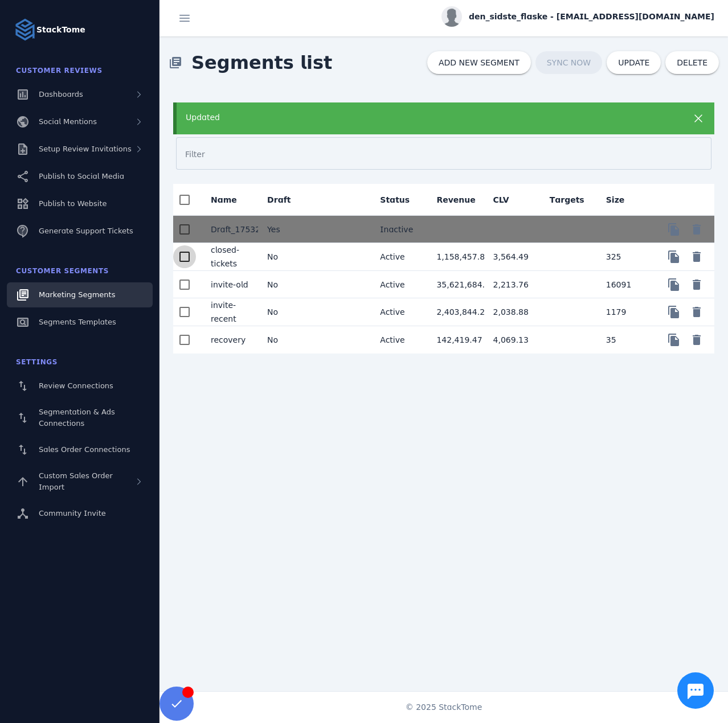 The image size is (728, 723). What do you see at coordinates (81, 176) in the screenshot?
I see `span: Publish to Social Media` at bounding box center [81, 176].